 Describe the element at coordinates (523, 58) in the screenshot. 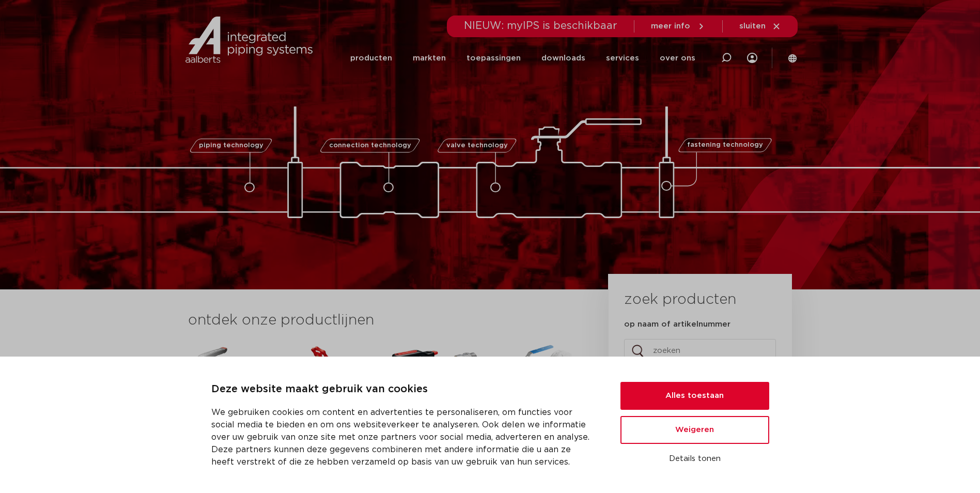

I see `nav: Menu` at that location.